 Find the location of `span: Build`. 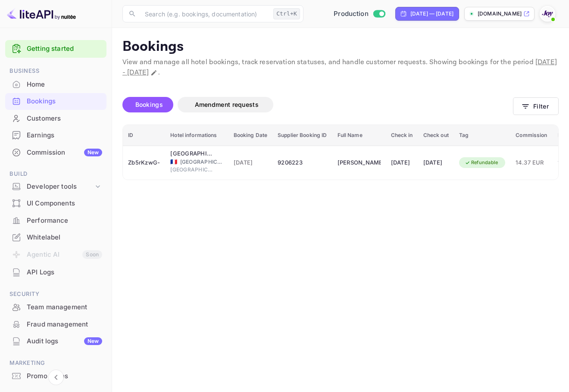

span: Build is located at coordinates (55, 174).